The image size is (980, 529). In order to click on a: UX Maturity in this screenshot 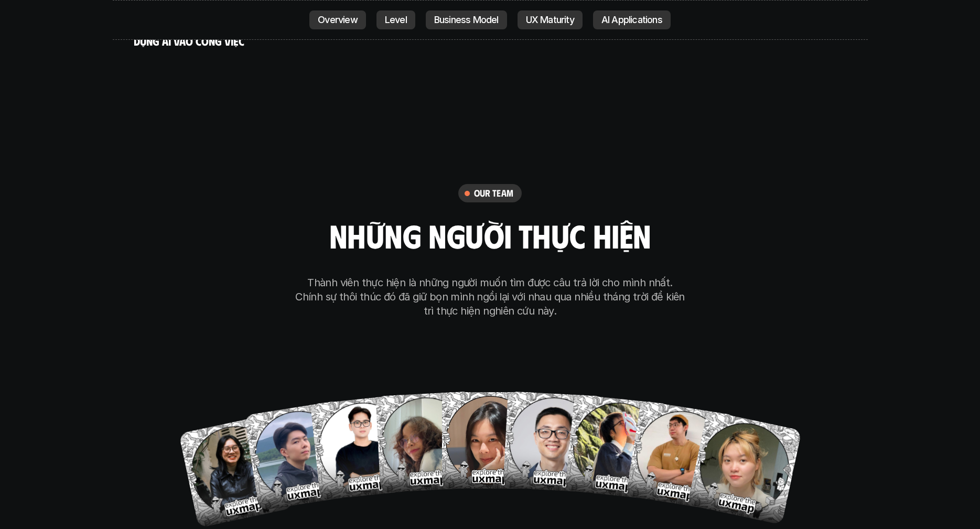, I will do `click(550, 20)`.